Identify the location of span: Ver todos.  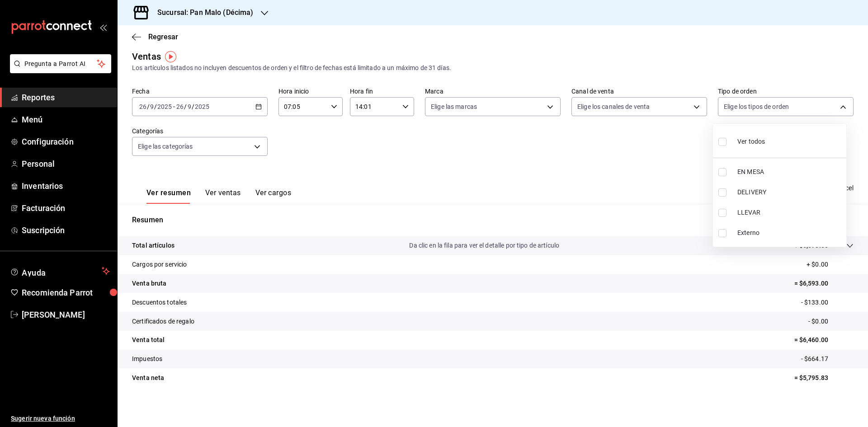
(751, 141).